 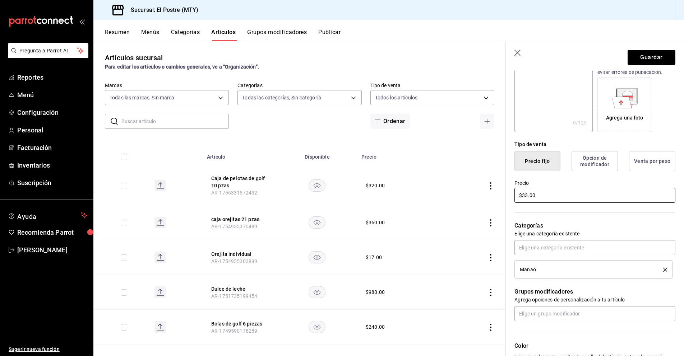 I want to click on span: Menú, so click(x=52, y=95).